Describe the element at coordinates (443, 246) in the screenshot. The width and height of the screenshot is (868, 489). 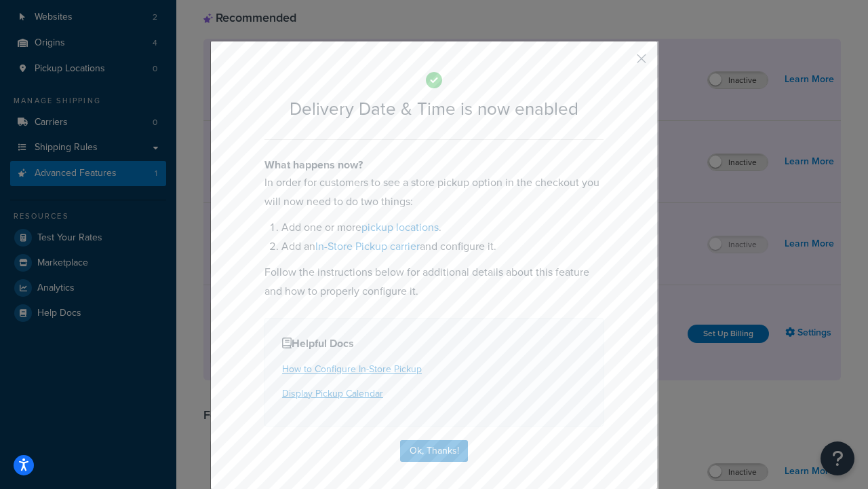
I see `li: Add an and configure it.` at that location.